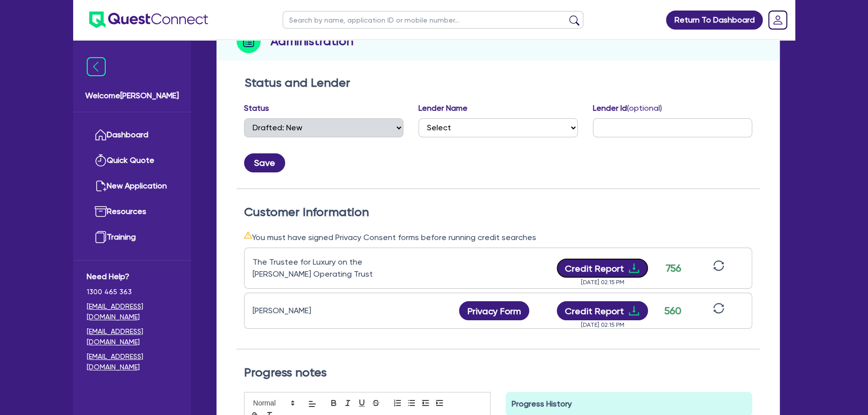  I want to click on span: (optional), so click(644, 108).